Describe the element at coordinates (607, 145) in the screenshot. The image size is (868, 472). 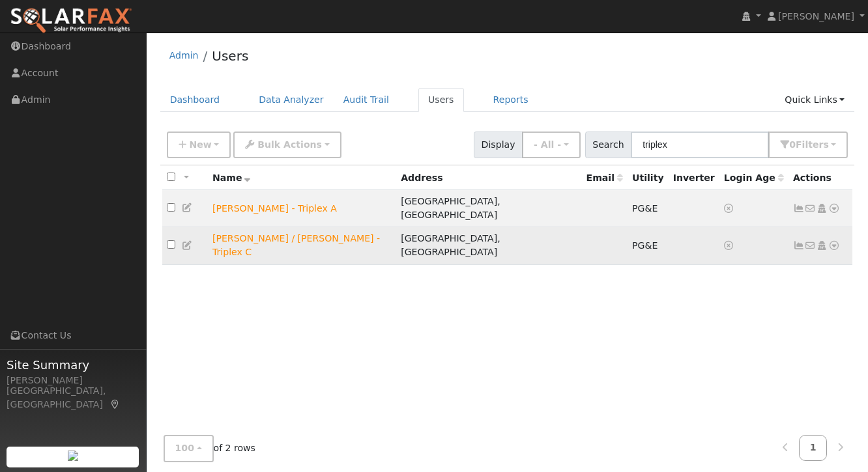
I see `span: Search` at that location.